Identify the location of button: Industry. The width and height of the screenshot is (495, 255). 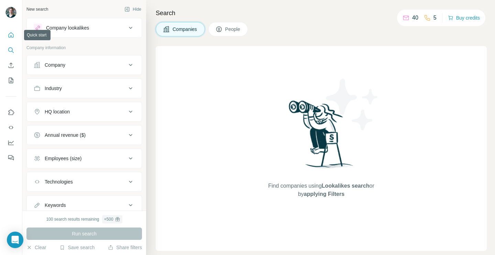
(84, 88).